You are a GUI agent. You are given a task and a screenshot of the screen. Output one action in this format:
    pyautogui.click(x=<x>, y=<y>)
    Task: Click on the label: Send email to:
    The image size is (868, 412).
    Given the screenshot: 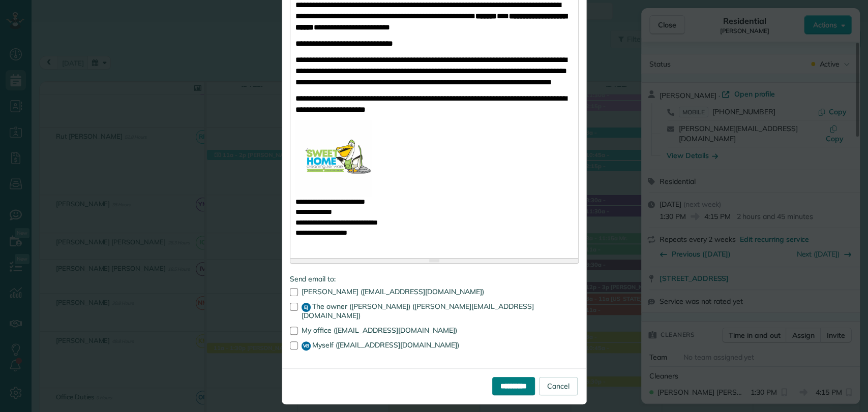 What is the action you would take?
    pyautogui.click(x=434, y=279)
    